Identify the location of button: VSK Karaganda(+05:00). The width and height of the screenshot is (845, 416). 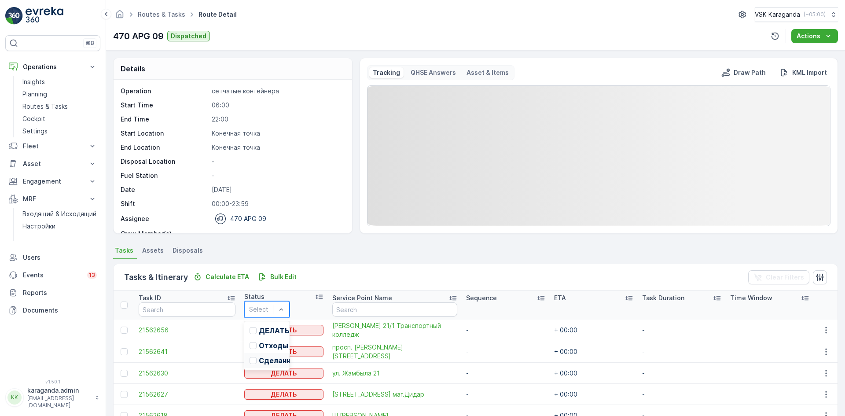
(796, 15).